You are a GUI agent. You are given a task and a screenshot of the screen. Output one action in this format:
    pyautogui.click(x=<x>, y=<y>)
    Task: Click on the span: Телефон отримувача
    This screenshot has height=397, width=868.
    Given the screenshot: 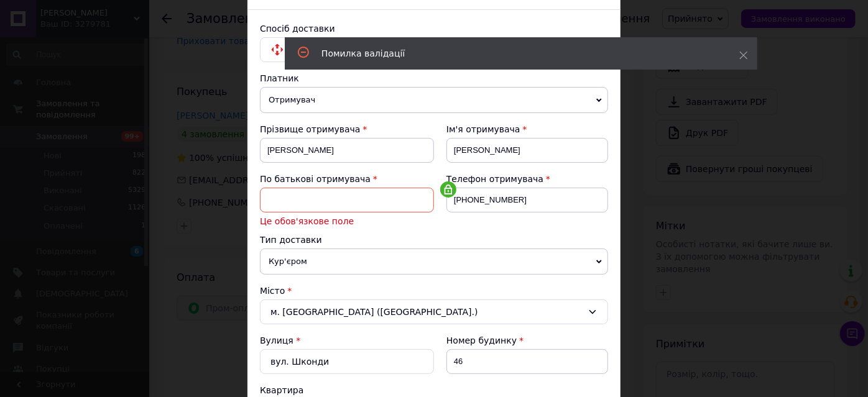 What is the action you would take?
    pyautogui.click(x=495, y=179)
    